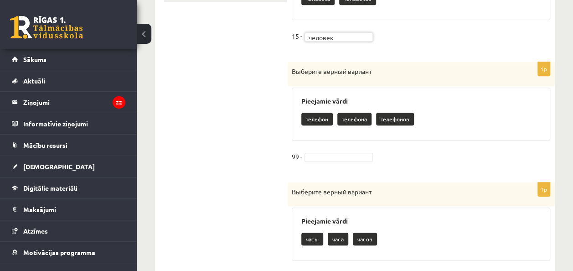 This screenshot has width=573, height=271. I want to click on p: телефон, so click(317, 119).